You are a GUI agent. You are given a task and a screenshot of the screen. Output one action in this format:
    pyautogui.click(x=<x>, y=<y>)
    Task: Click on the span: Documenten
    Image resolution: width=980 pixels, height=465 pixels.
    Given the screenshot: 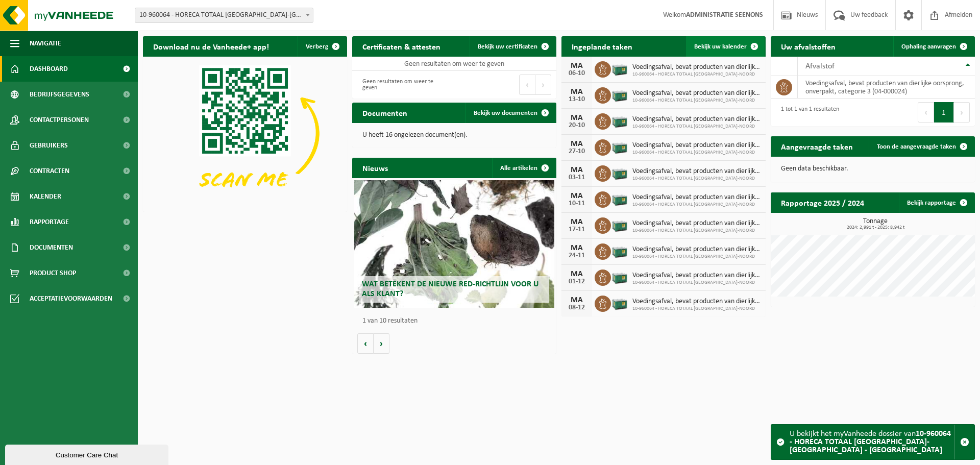 What is the action you would take?
    pyautogui.click(x=51, y=248)
    